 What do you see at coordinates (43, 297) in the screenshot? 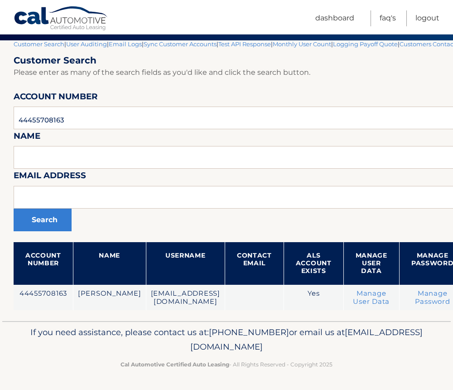
I see `td: 44455708163` at bounding box center [43, 297].